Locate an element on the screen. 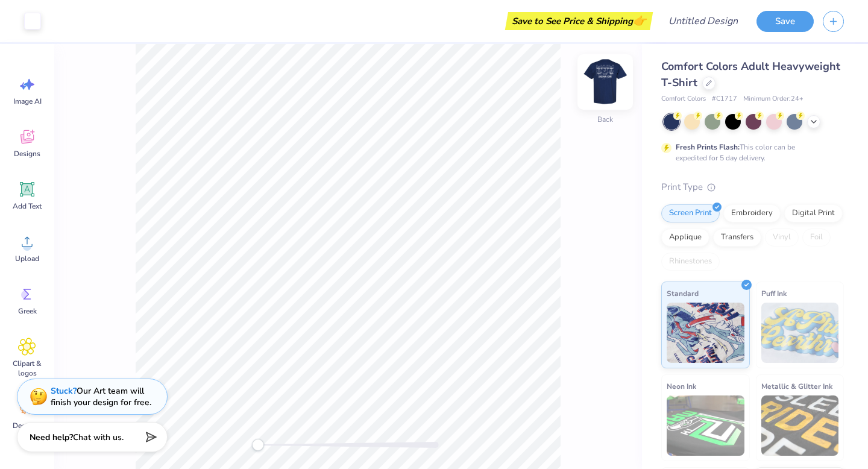  span: Minimum Order: 24 + is located at coordinates (773, 99).